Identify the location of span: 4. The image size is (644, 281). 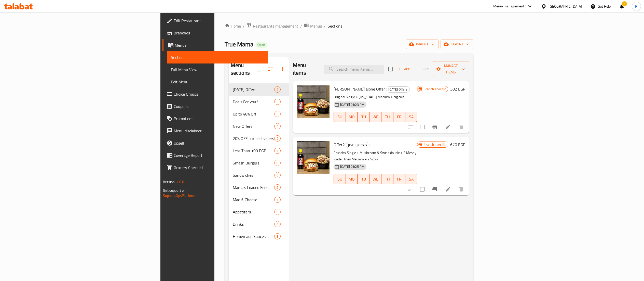
(278, 224).